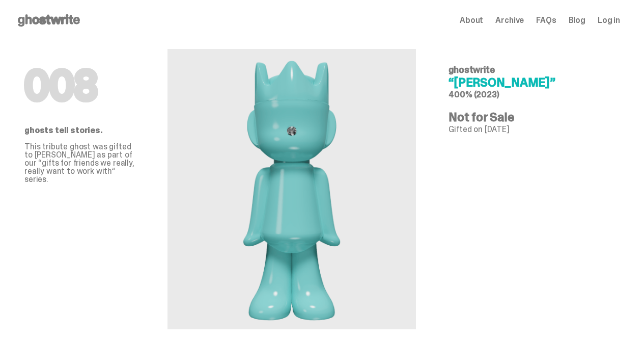 Image resolution: width=644 pixels, height=339 pixels. What do you see at coordinates (471, 21) in the screenshot?
I see `span: About` at bounding box center [471, 21].